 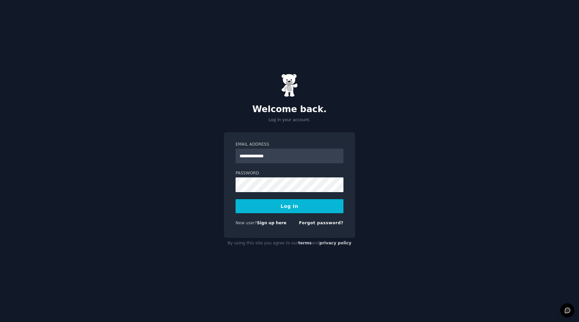 What do you see at coordinates (289, 206) in the screenshot?
I see `button: Log In` at bounding box center [289, 206].